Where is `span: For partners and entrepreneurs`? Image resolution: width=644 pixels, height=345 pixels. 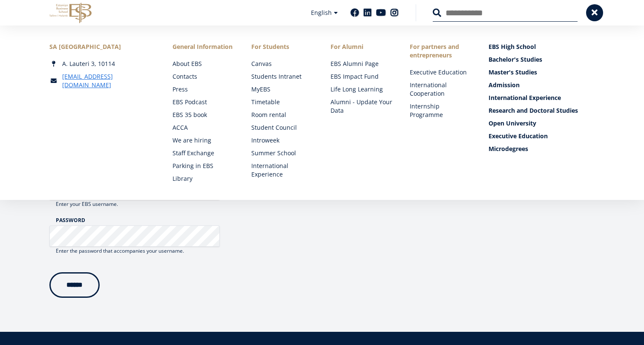
span: For partners and entrepreneurs is located at coordinates (440, 51).